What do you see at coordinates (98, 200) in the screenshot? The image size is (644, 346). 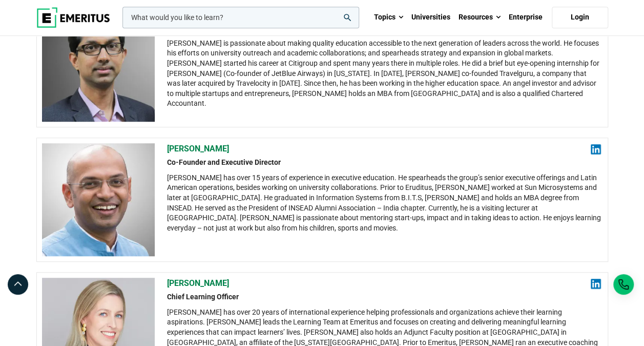 I see `img: Chaitanya-Kalipatnapu-Eruditus-300x300-1` at bounding box center [98, 200].